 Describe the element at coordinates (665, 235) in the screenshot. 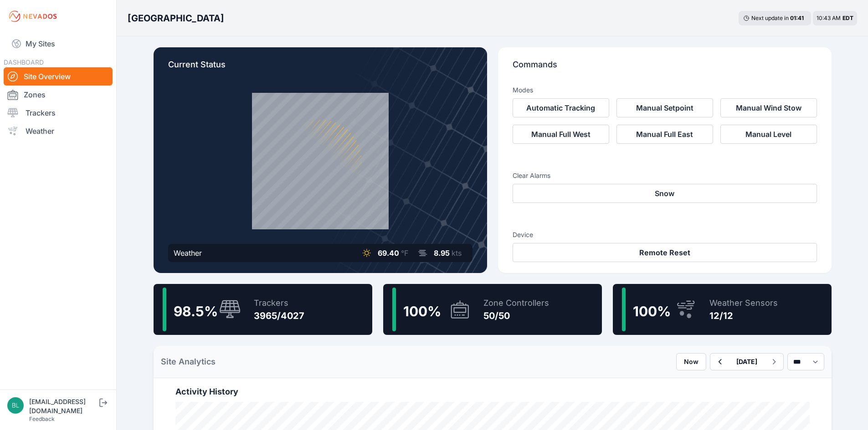

I see `h3: Device` at that location.